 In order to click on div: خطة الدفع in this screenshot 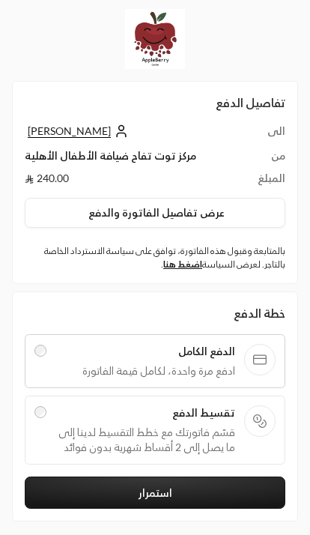, I will do `click(155, 313)`.